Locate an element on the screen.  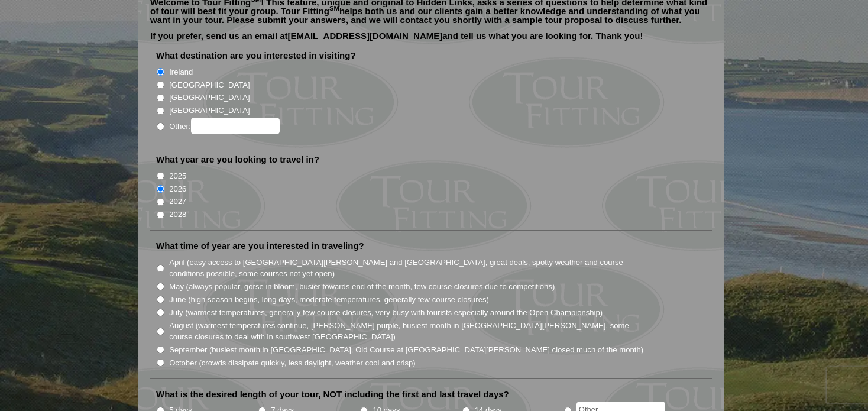
label: What time of year are you interested in traveling? is located at coordinates (260, 246).